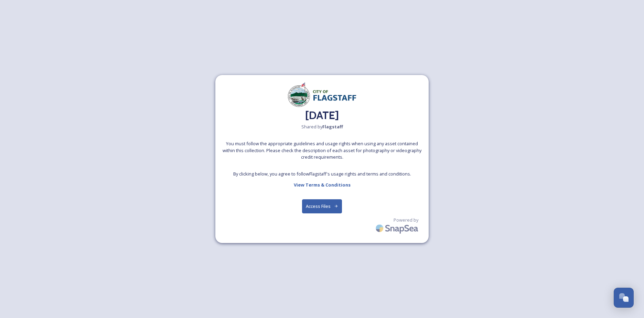 The image size is (644, 318). I want to click on span: By clicking below, you agree to follow Flagstaff 's usage rights and terms and conditions., so click(322, 174).